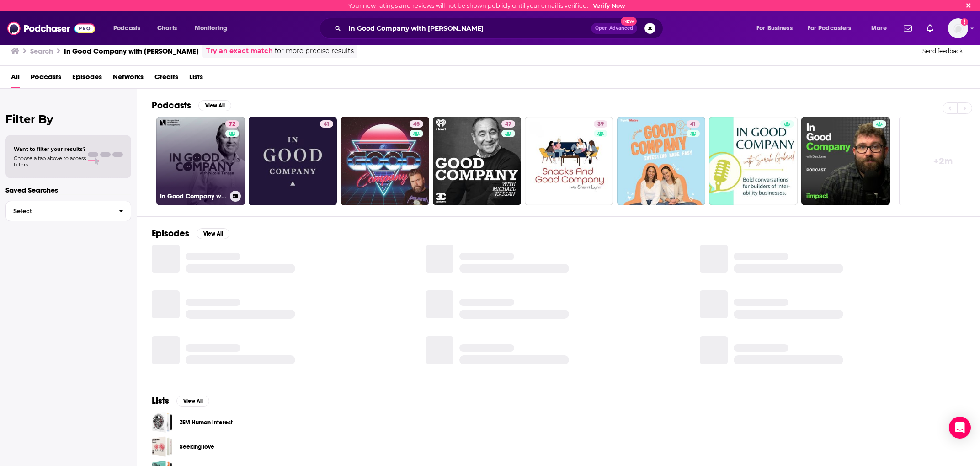  Describe the element at coordinates (614, 28) in the screenshot. I see `button: Open AdvancedNew` at that location.